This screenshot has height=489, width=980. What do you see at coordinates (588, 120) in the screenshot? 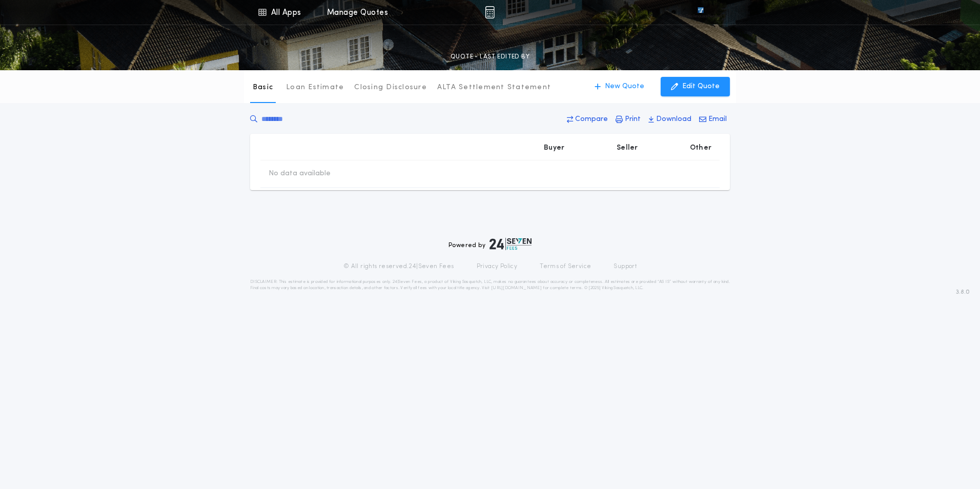
I see `button: Compare` at bounding box center [588, 120].